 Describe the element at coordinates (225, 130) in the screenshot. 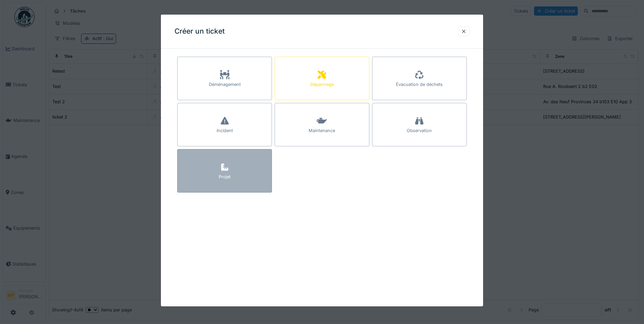

I see `div: Incident` at that location.